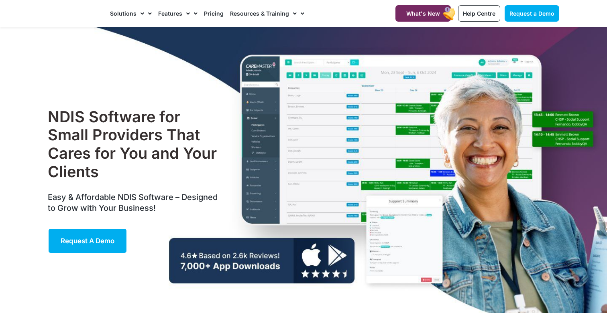 The height and width of the screenshot is (313, 607). I want to click on span: Easy & Affordable NDIS Software – Designed to Grow with Your Business!, so click(132, 203).